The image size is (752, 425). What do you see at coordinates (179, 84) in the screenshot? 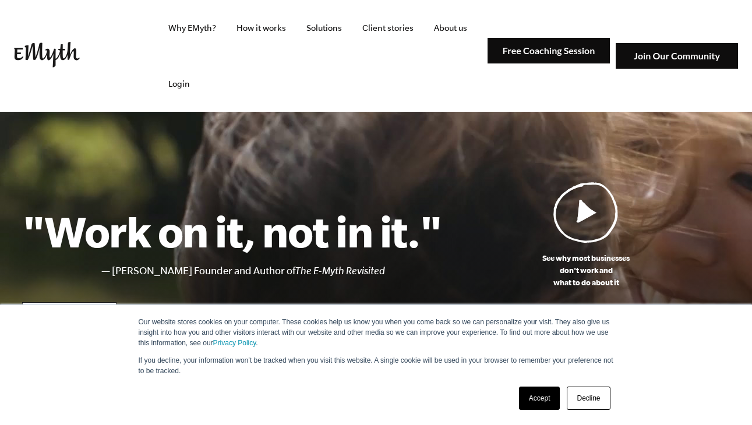
I see `a: Login` at bounding box center [179, 84].